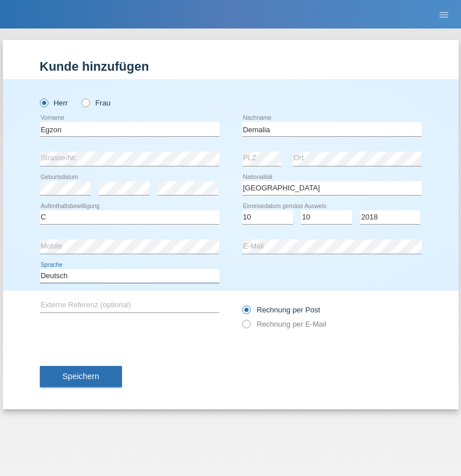  What do you see at coordinates (444, 15) in the screenshot?
I see `i: menu` at bounding box center [444, 15].